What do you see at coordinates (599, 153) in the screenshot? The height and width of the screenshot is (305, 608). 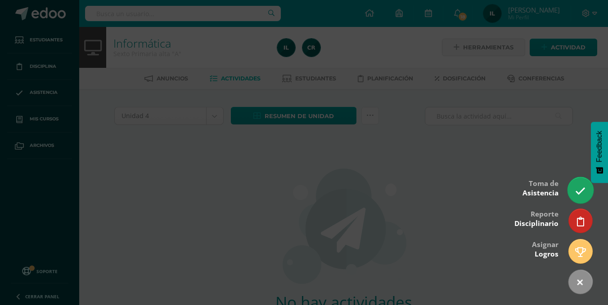 I see `button: Feedback - Mostrar encuesta` at bounding box center [599, 153].